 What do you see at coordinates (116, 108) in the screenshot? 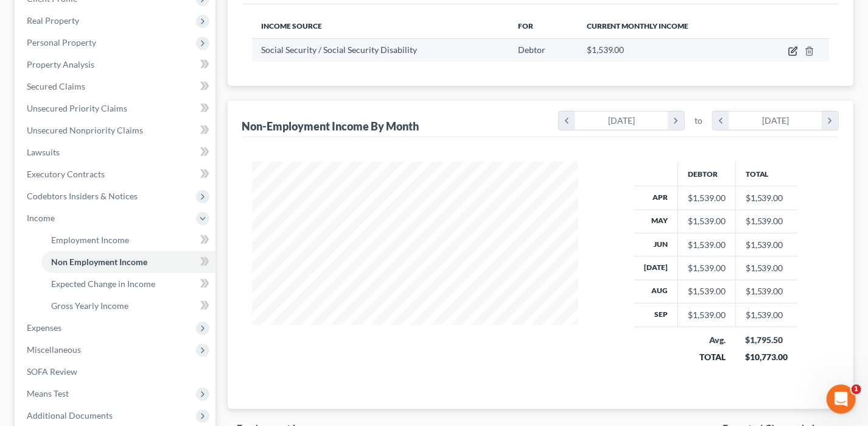
I see `a: Unsecured Priority Claims` at bounding box center [116, 108].